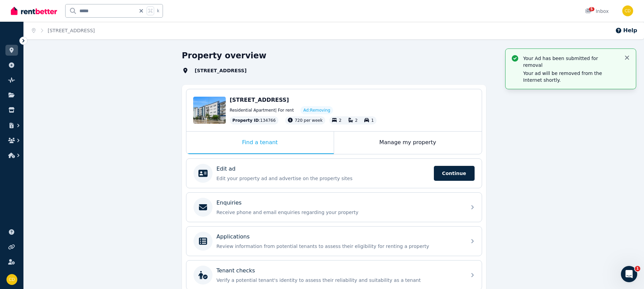 The width and height of the screenshot is (644, 289). Describe the element at coordinates (34, 11) in the screenshot. I see `img: RentBetter` at that location.